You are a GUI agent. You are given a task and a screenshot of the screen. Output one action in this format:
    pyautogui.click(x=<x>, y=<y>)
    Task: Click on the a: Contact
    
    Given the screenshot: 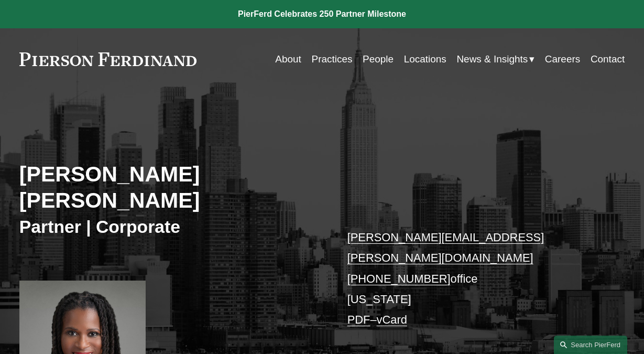 What is the action you would take?
    pyautogui.click(x=608, y=60)
    